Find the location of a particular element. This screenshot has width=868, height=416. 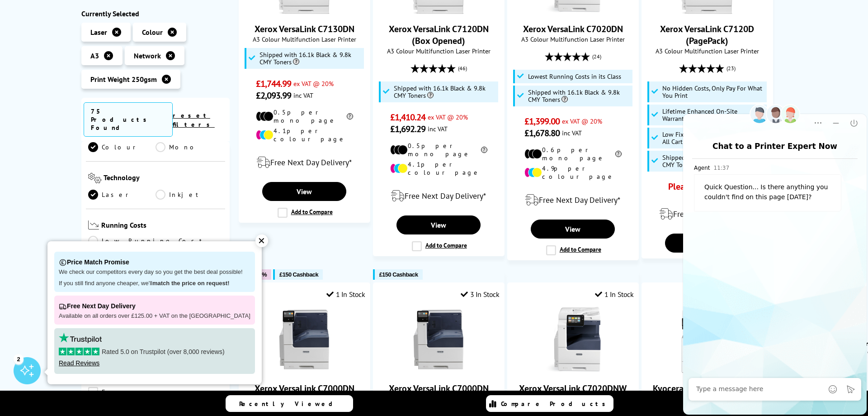

p: Free Next Day Delivery is located at coordinates (155, 306).